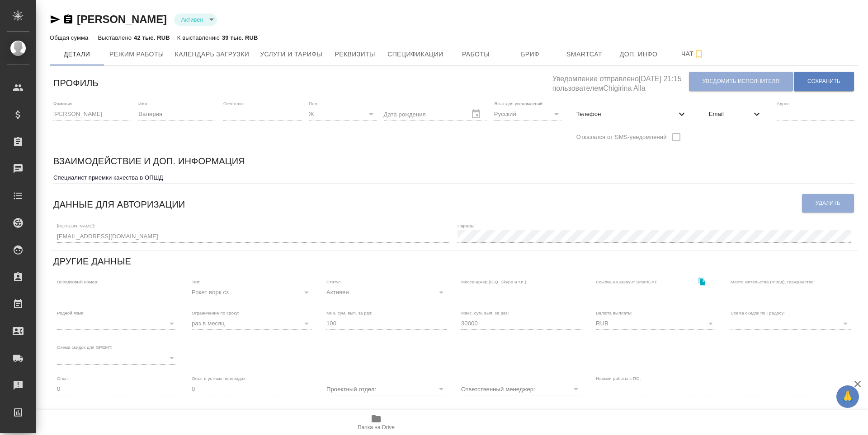  I want to click on label: Отчество:, so click(234, 103).